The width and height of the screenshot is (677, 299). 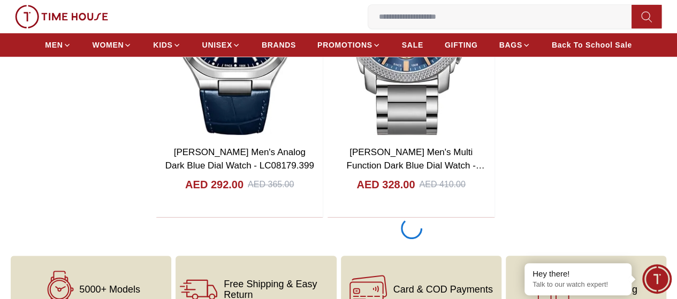 I want to click on span: UNISEX, so click(x=217, y=45).